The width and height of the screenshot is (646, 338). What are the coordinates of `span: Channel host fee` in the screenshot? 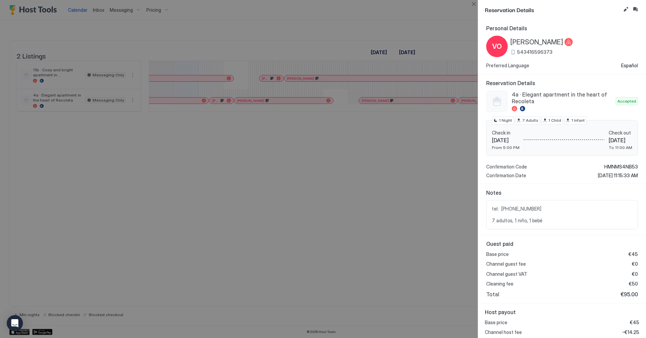 It's located at (503, 332).